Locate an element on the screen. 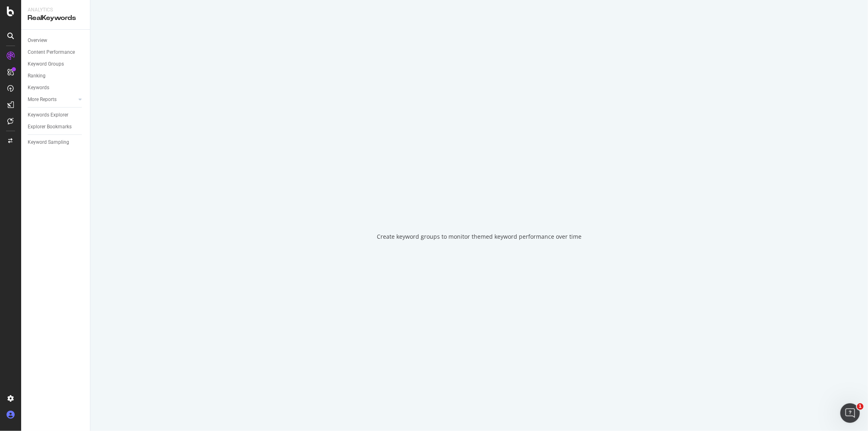 This screenshot has width=868, height=431. div: Ranking is located at coordinates (36, 76).